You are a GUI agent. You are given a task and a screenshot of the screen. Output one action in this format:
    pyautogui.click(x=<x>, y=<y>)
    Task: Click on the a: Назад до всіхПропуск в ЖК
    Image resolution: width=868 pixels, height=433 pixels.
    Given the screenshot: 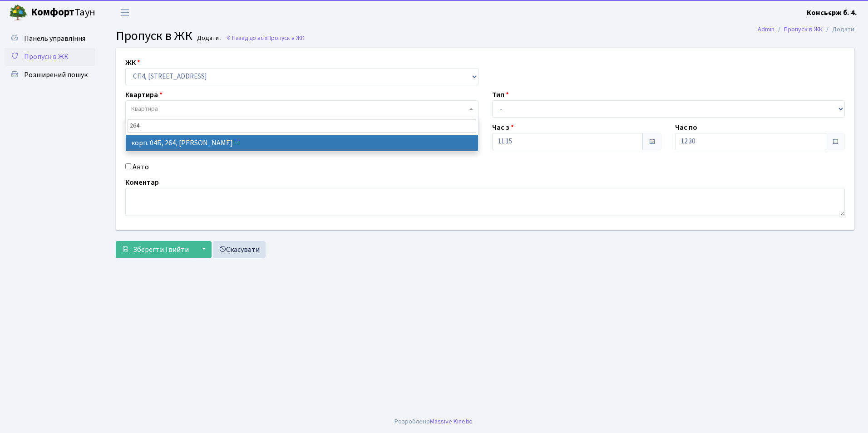 What is the action you would take?
    pyautogui.click(x=265, y=38)
    